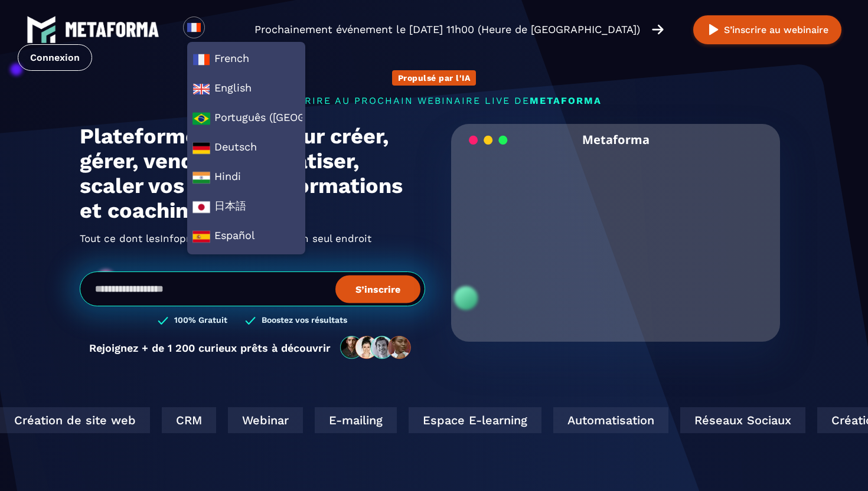 This screenshot has height=491, width=868. What do you see at coordinates (201, 119) in the screenshot?
I see `img: a0` at bounding box center [201, 119].